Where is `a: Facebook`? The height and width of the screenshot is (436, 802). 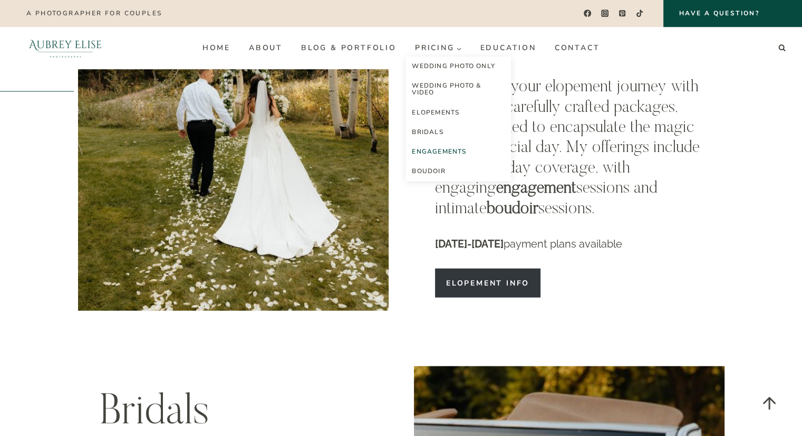 a: Facebook is located at coordinates (587, 13).